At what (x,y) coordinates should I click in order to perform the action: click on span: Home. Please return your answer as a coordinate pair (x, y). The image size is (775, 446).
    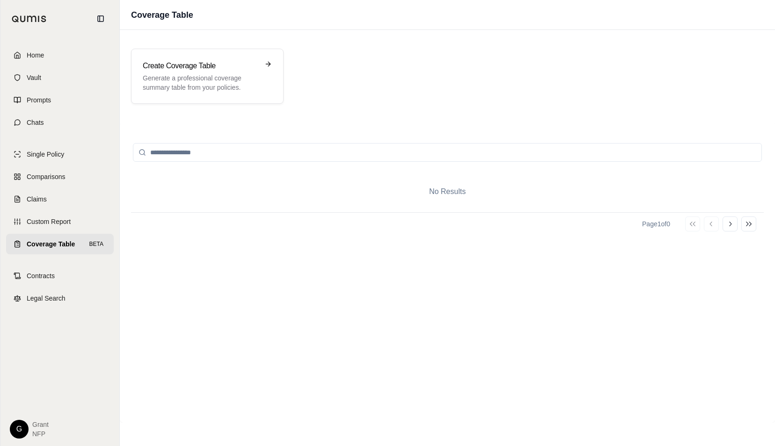
    Looking at the image, I should click on (35, 55).